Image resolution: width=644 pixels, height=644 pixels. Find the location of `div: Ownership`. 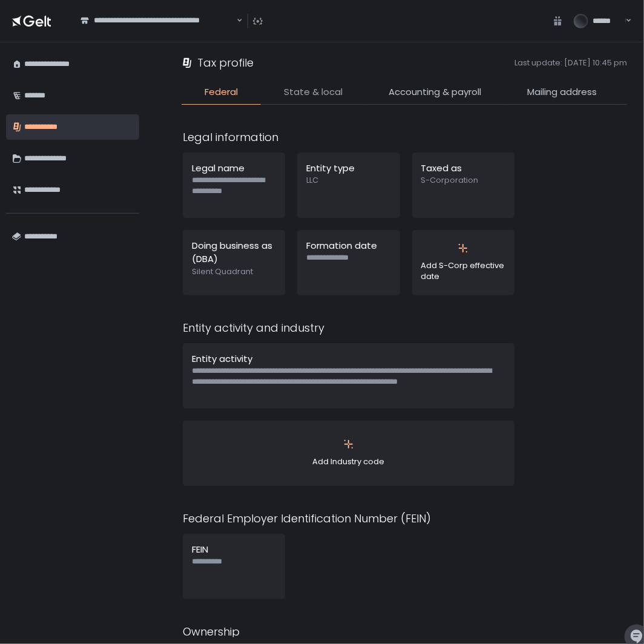

div: Ownership is located at coordinates (349, 631).